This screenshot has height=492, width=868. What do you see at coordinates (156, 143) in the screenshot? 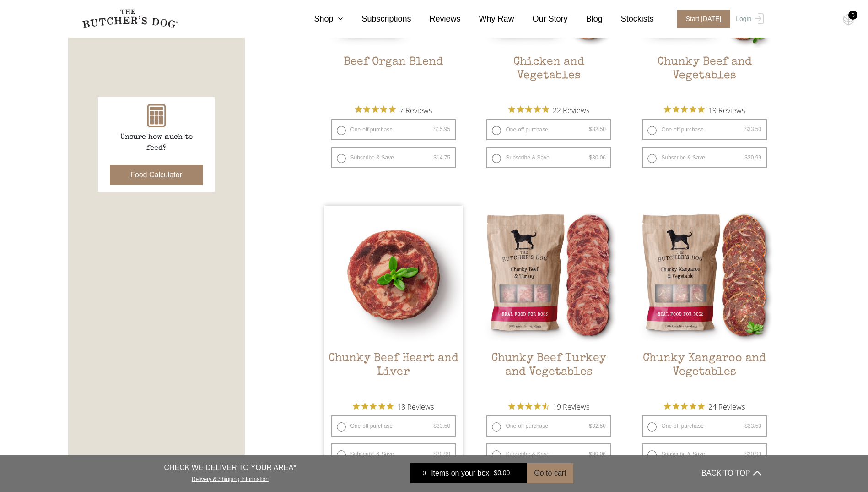
I see `p: Unsure how much to feed?` at bounding box center [156, 143].